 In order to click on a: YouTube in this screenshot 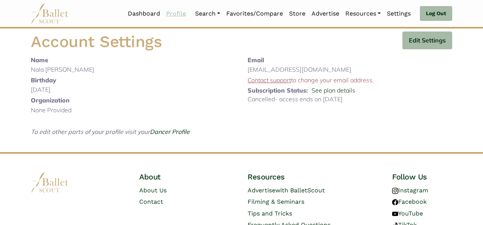, I will do `click(407, 214)`.